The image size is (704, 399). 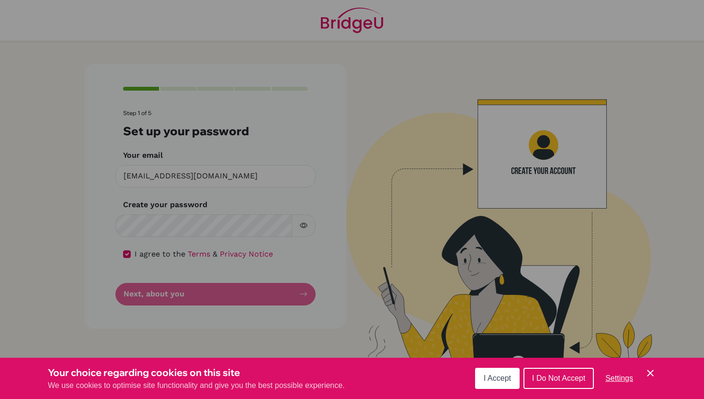 I want to click on button: I Accept, so click(x=497, y=378).